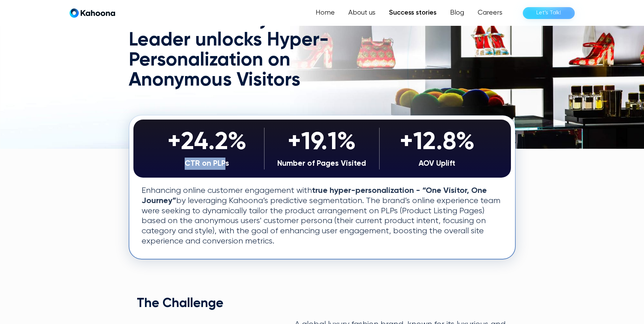  Describe the element at coordinates (322, 142) in the screenshot. I see `div: +19.1%` at that location.